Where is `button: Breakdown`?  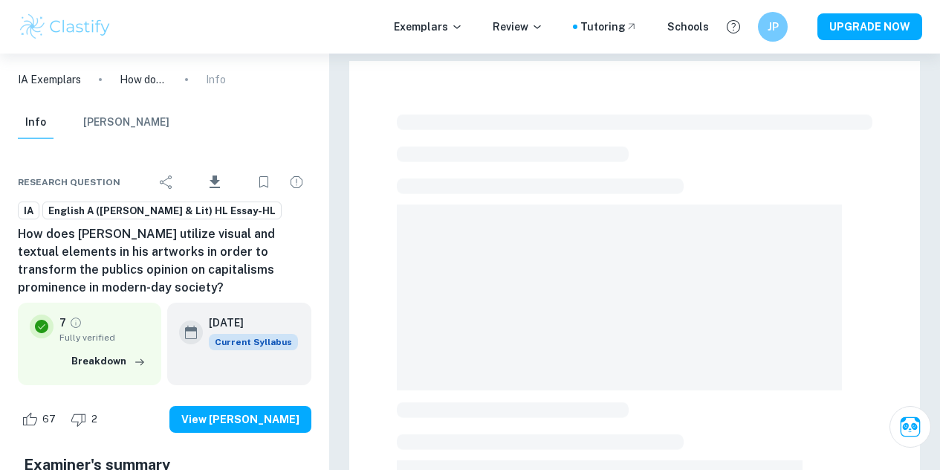 button: Breakdown is located at coordinates (108, 361).